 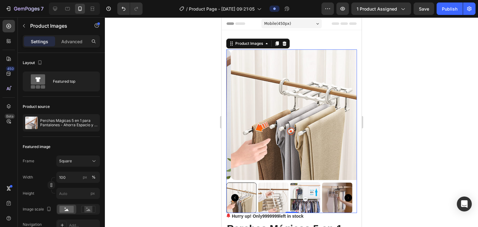 What do you see at coordinates (10, 69) in the screenshot?
I see `div: 450` at bounding box center [10, 69].